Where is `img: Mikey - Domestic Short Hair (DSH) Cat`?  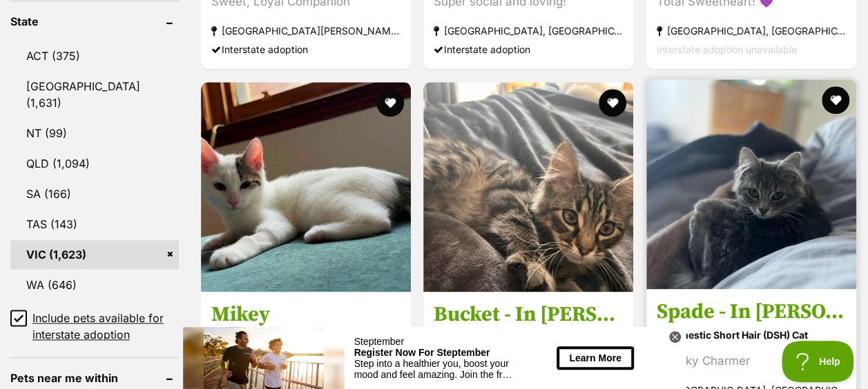 img: Mikey - Domestic Short Hair (DSH) Cat is located at coordinates (306, 187).